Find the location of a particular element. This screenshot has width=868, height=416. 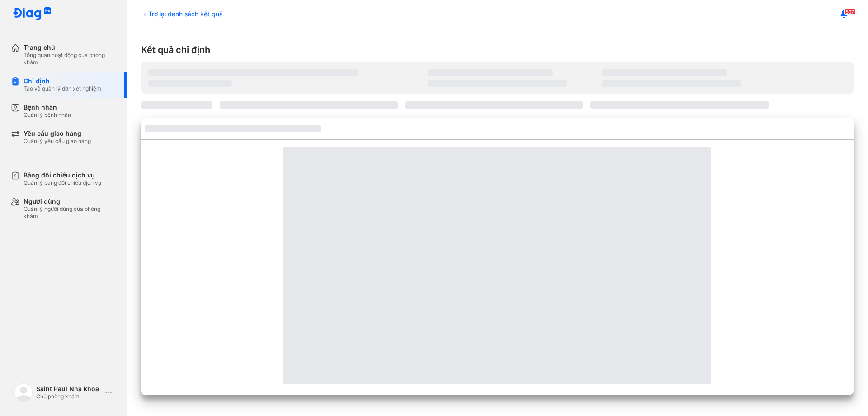

div: Kết quả chỉ định is located at coordinates (497, 50).